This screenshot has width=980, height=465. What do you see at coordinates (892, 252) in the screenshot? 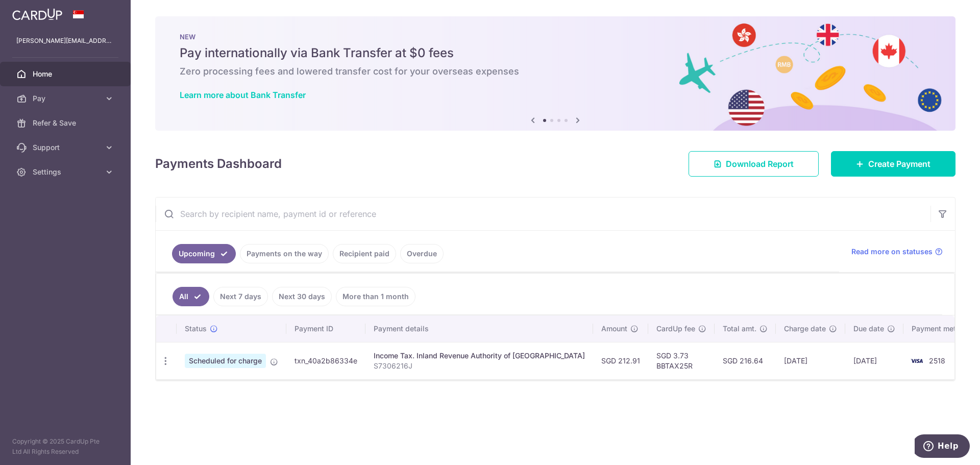
I see `span: Read more on statuses` at bounding box center [892, 252].